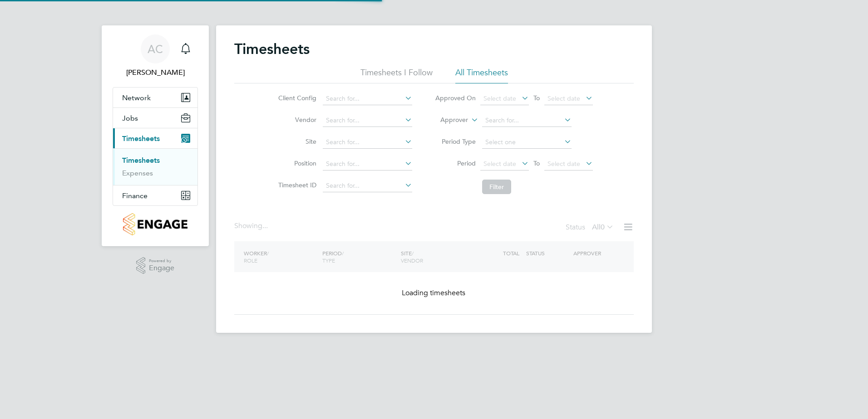 Image resolution: width=868 pixels, height=419 pixels. I want to click on span: Aimee Clark, so click(156, 73).